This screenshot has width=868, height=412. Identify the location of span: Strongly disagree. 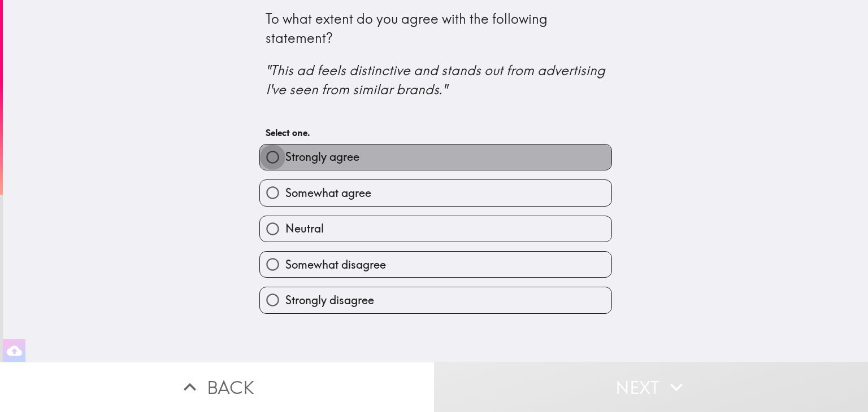
(330, 300).